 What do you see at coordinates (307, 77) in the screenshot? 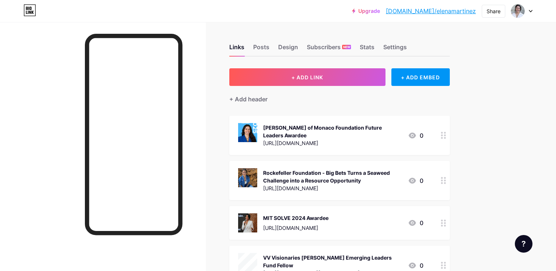
I see `button: + ADD LINK` at bounding box center [307, 77].